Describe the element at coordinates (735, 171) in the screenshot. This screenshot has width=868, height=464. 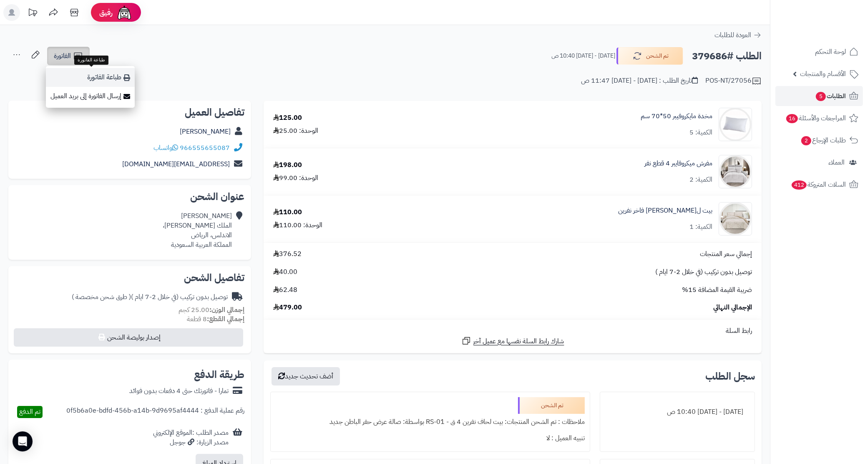
I see `img: 1750577823-1-90x90.jpg` at that location.